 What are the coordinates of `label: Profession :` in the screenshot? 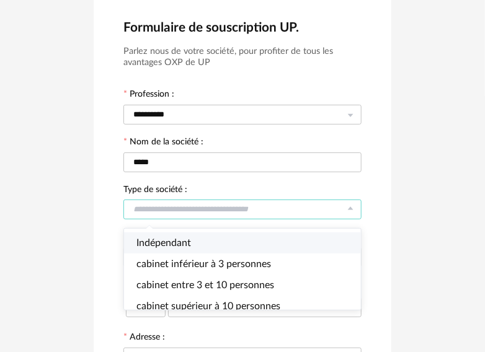 It's located at (149, 95).